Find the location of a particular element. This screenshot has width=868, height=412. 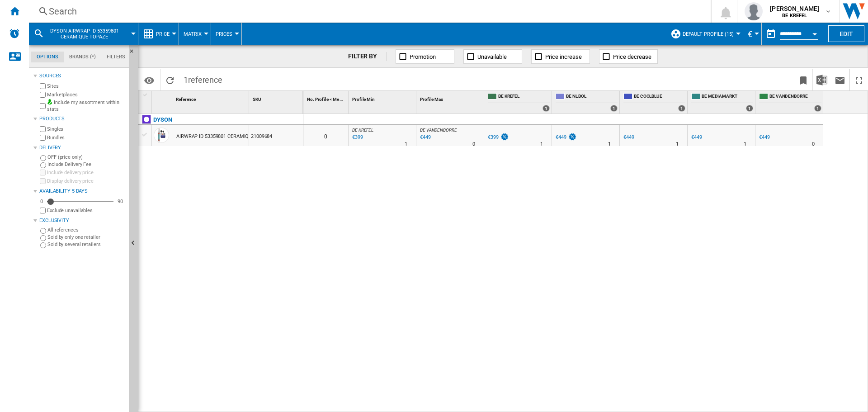

input: Bundles is located at coordinates (42, 137).